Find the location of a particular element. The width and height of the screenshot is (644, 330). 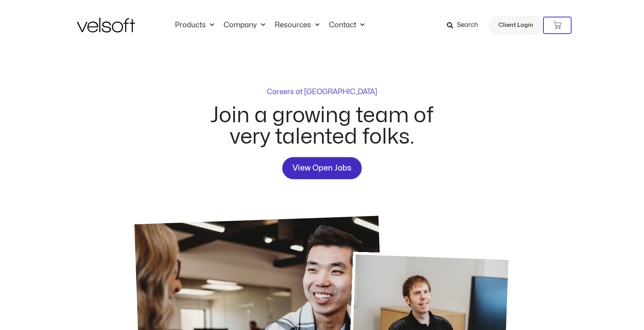

a: View Open Jobs is located at coordinates (322, 168).